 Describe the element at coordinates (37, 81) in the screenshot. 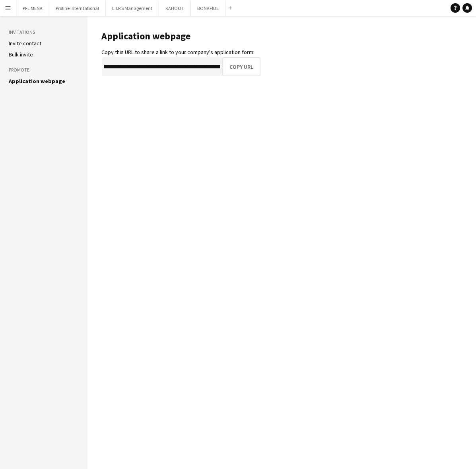

I see `a: Application webpage` at that location.